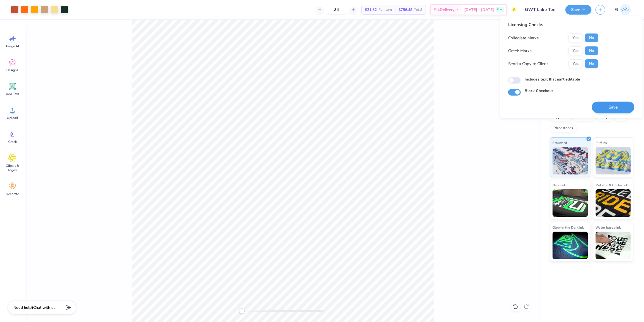 This screenshot has height=322, width=644. What do you see at coordinates (23, 307) in the screenshot?
I see `strong: Need help?` at bounding box center [23, 307].